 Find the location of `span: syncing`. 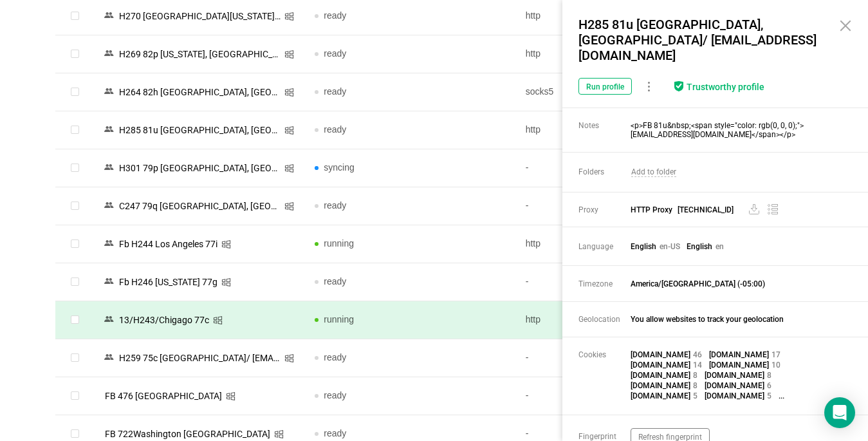

span: syncing is located at coordinates (339, 168).